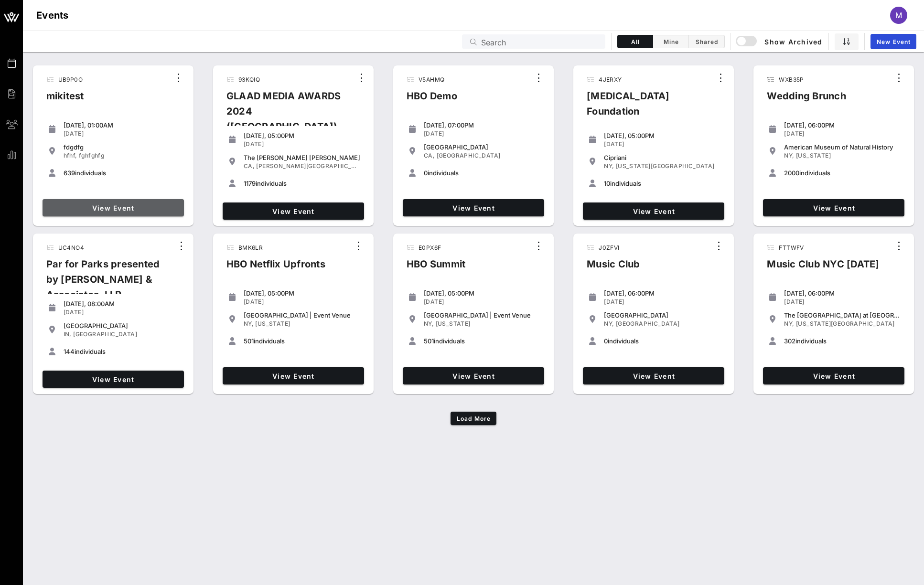 This screenshot has width=924, height=585. What do you see at coordinates (249, 165) in the screenshot?
I see `span: CA,` at bounding box center [249, 165].